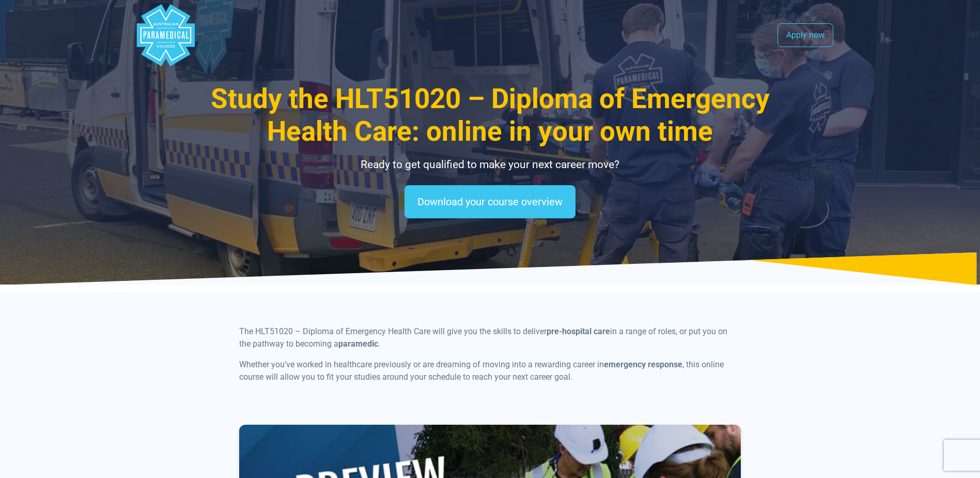 Image resolution: width=980 pixels, height=478 pixels. What do you see at coordinates (490, 165) in the screenshot?
I see `p: Ready to get qualified to make your next career move?` at bounding box center [490, 165].